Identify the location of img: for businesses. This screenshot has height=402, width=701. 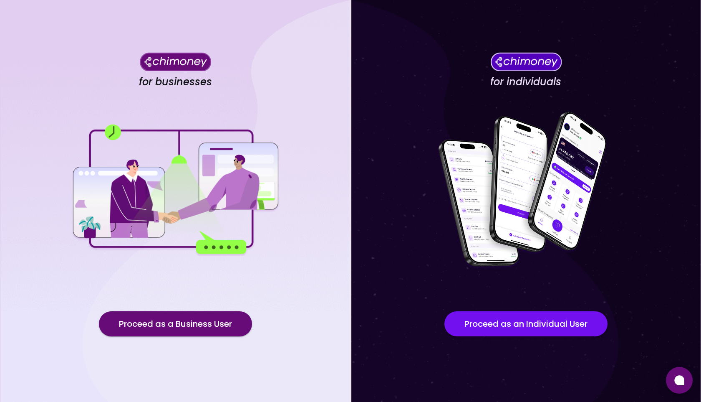
(175, 190).